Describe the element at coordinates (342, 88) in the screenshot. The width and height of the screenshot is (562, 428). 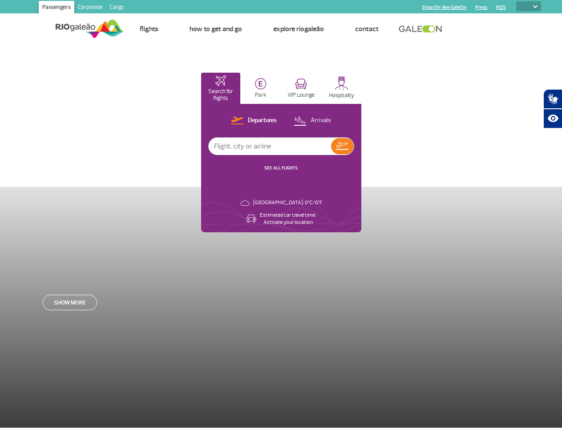
I see `button: Hospitality` at that location.